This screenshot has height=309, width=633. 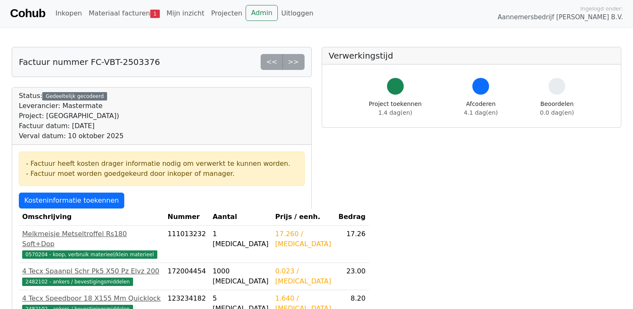 I want to click on span: 0570204 - koop, verbruik materieel/klein materieel, so click(x=90, y=255).